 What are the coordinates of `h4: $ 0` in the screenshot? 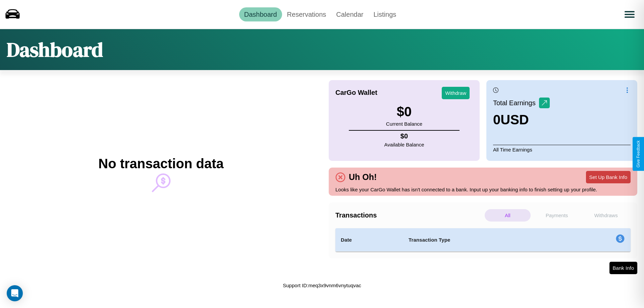 It's located at (404, 136).